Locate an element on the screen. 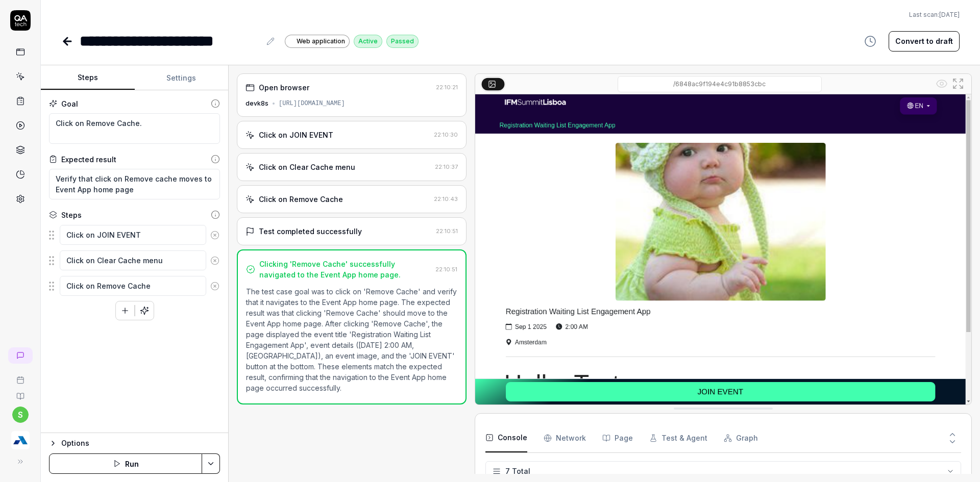  span: s is located at coordinates (21, 415).